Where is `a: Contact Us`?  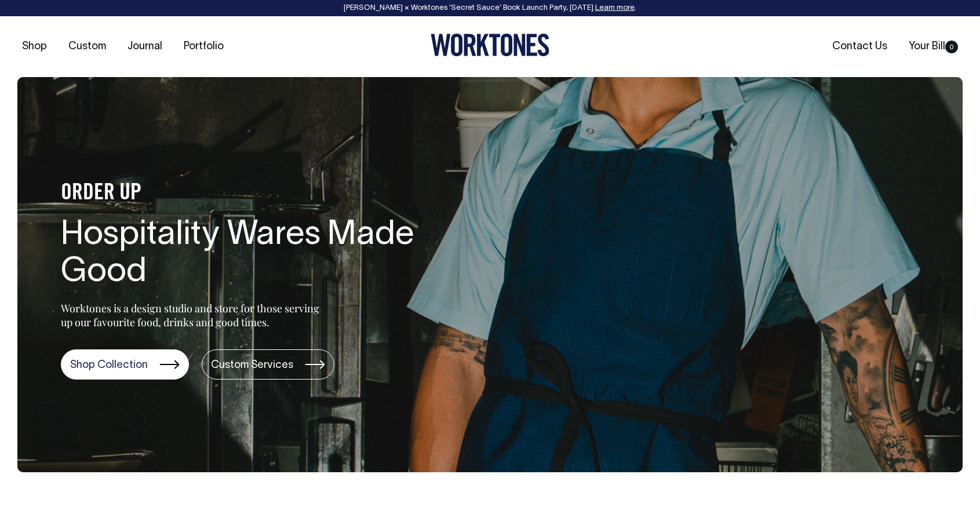
a: Contact Us is located at coordinates (860, 47).